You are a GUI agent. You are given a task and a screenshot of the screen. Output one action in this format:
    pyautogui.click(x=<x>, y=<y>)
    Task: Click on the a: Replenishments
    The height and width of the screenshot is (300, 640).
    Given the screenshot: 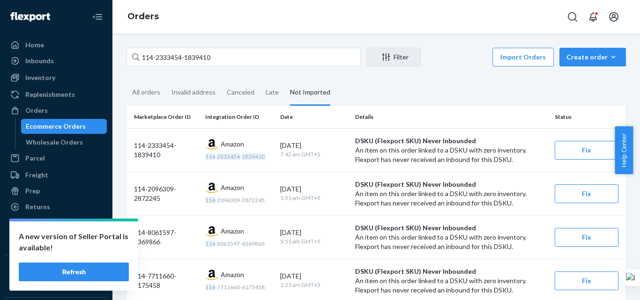 What is the action you would take?
    pyautogui.click(x=56, y=95)
    